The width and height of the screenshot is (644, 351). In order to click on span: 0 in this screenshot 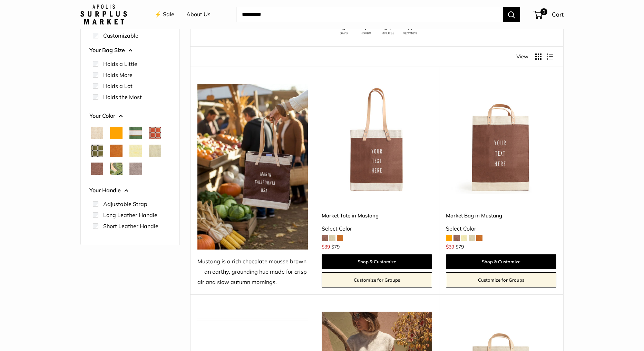, I will do `click(544, 12)`.